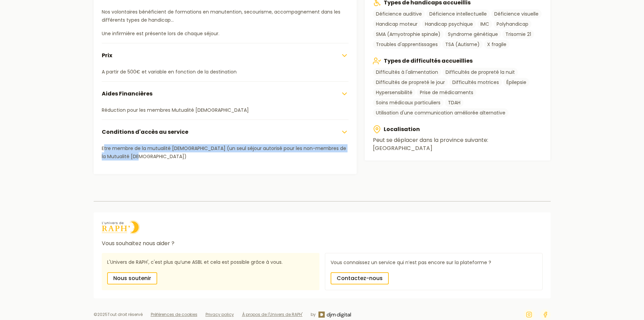  What do you see at coordinates (359, 278) in the screenshot?
I see `a: Contactez-nous` at bounding box center [359, 278].